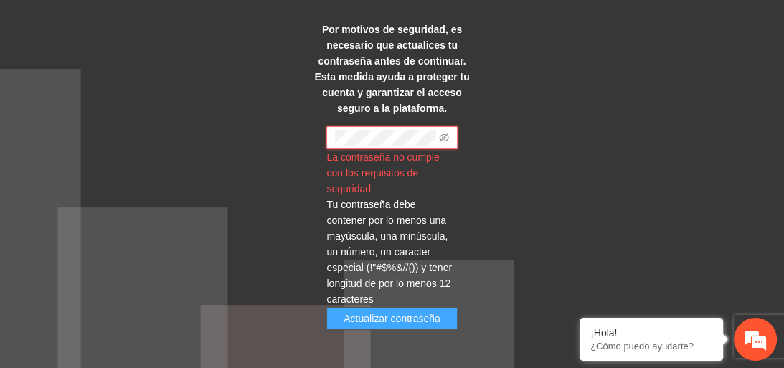 The height and width of the screenshot is (368, 784). Describe the element at coordinates (141, 182) in the screenshot. I see `span: Estamos en línea.` at that location.